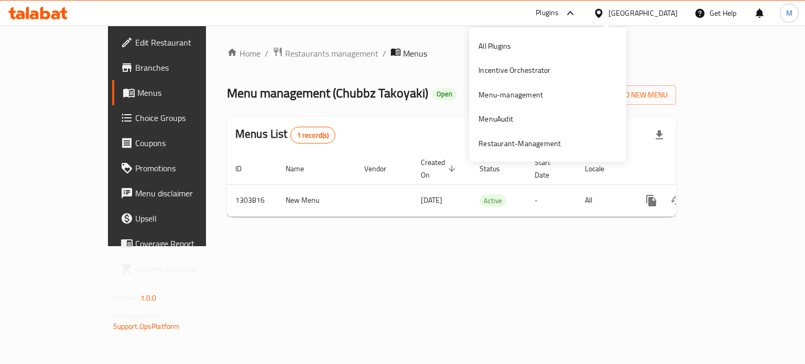  What do you see at coordinates (146, 327) in the screenshot?
I see `a: Support.OpsPlatform` at bounding box center [146, 327].